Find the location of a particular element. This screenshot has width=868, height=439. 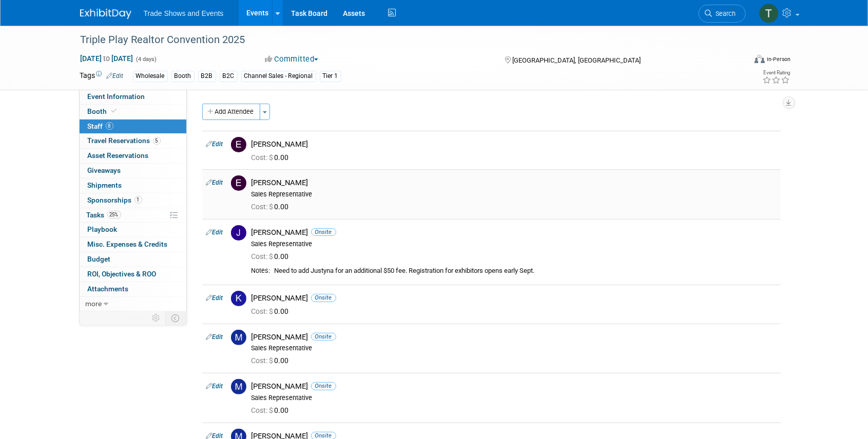

a: Giveaways is located at coordinates (133, 171).